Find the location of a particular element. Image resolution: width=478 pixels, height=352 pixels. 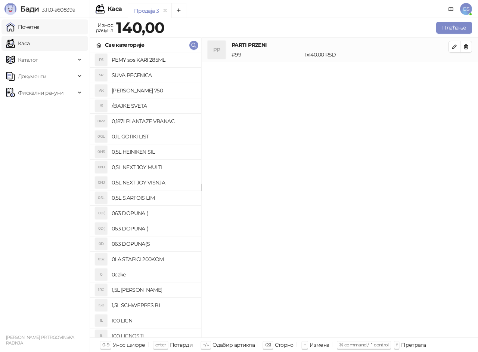

div: 0GL is located at coordinates (101, 136).